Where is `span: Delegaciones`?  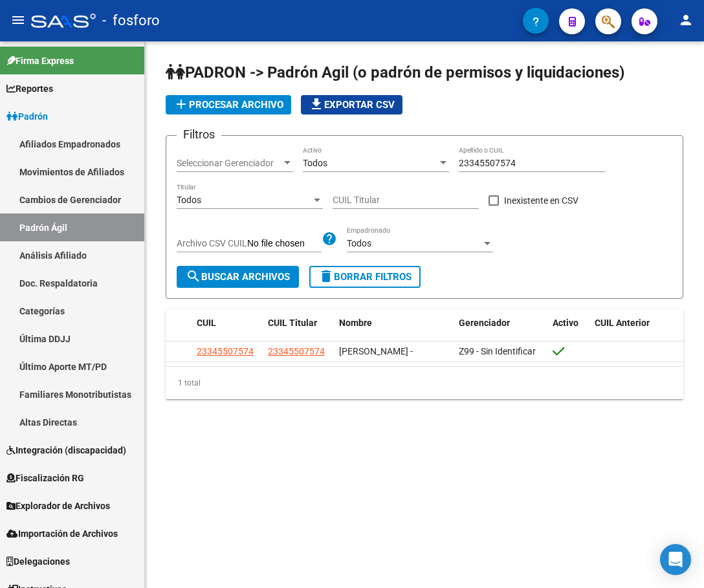 span: Delegaciones is located at coordinates (38, 562).